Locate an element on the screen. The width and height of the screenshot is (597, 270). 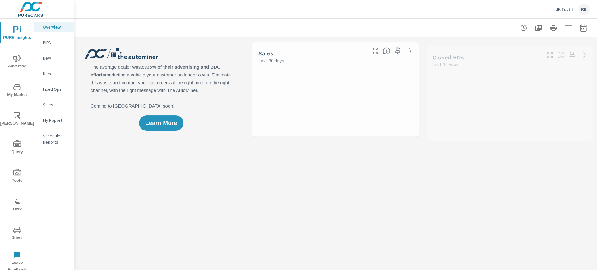
p: Fixed Ops is located at coordinates (56, 89).